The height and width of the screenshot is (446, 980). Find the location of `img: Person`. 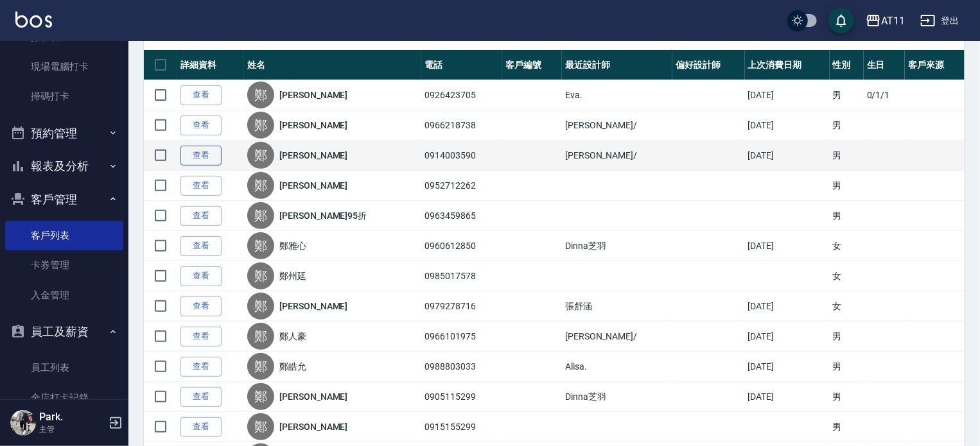

img: Person is located at coordinates (23, 423).